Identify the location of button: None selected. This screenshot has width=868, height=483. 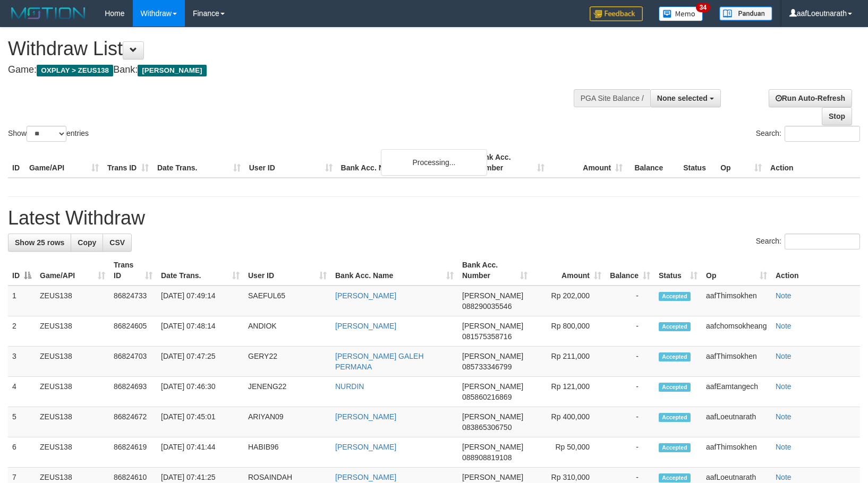
(685, 98).